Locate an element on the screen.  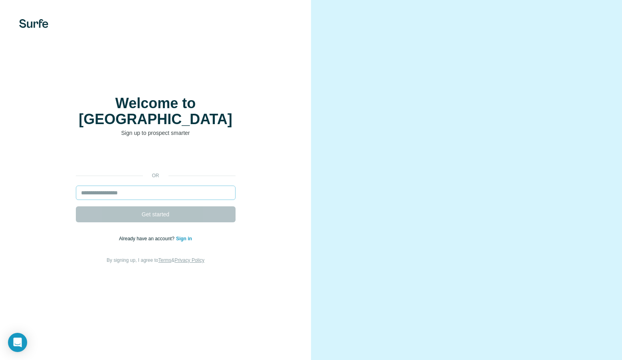
p: or is located at coordinates (156, 176).